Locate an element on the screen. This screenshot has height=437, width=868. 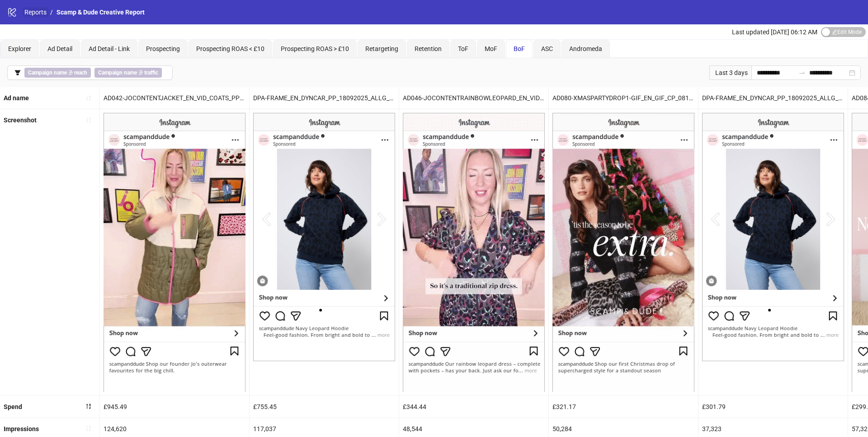
div: Last 3 days is located at coordinates (730, 73).